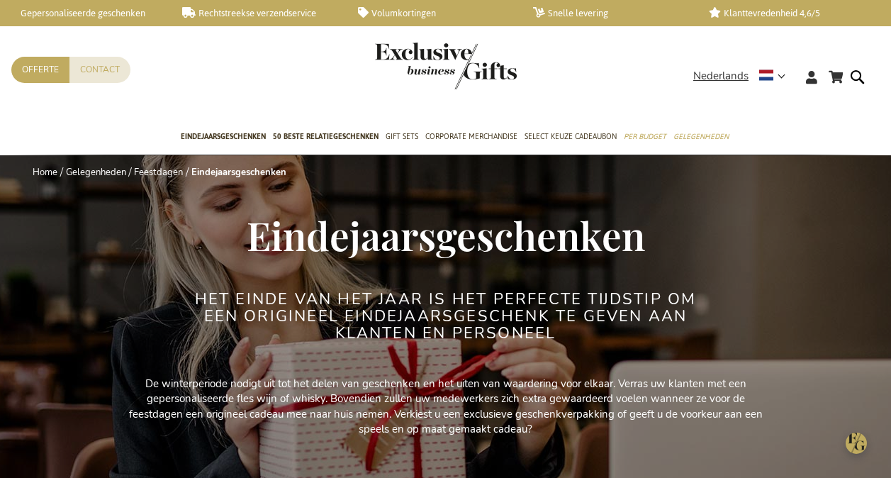 The image size is (891, 478). I want to click on span: Nederlands, so click(721, 76).